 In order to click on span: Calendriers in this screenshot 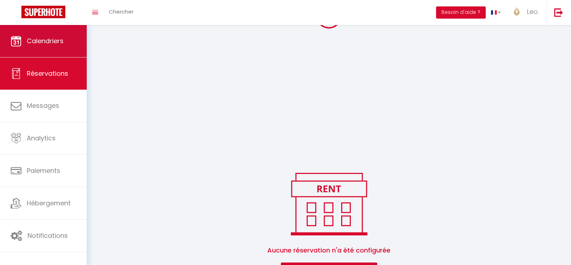, I will do `click(45, 41)`.